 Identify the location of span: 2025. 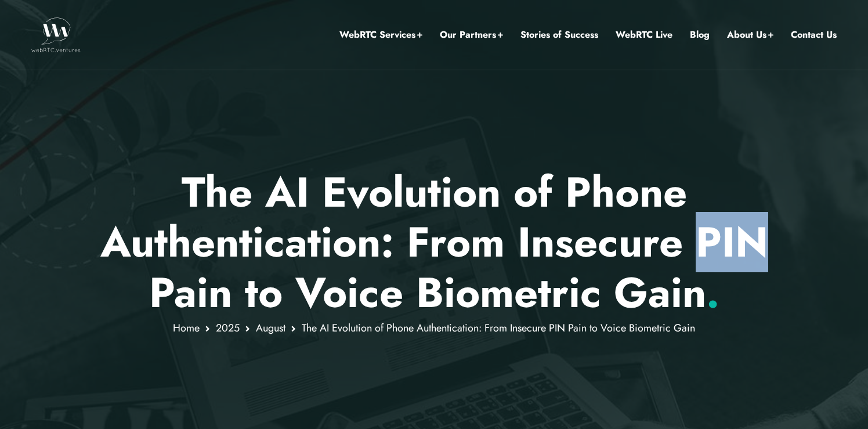
(228, 328).